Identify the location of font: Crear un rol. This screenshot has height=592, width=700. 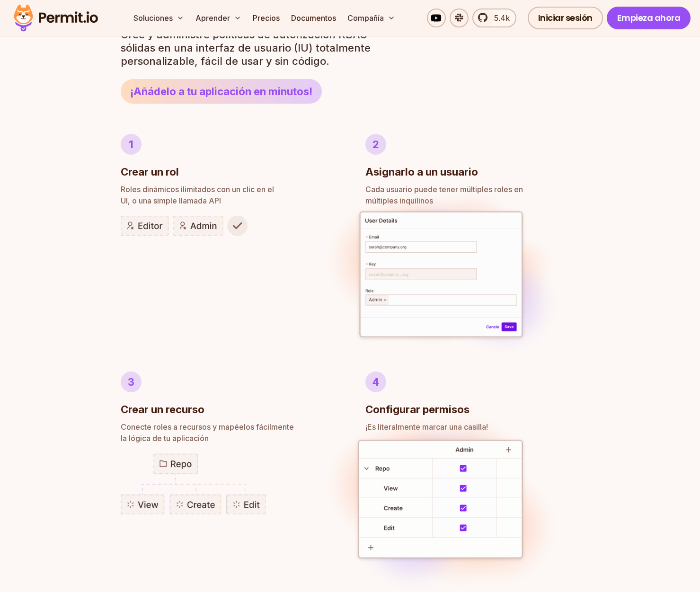
(150, 171).